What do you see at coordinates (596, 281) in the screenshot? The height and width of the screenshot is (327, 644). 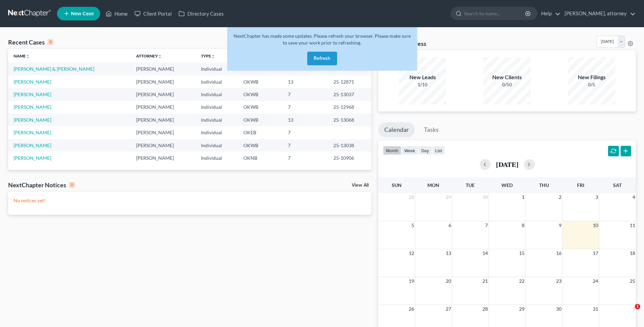 I see `span: 24` at bounding box center [596, 281].